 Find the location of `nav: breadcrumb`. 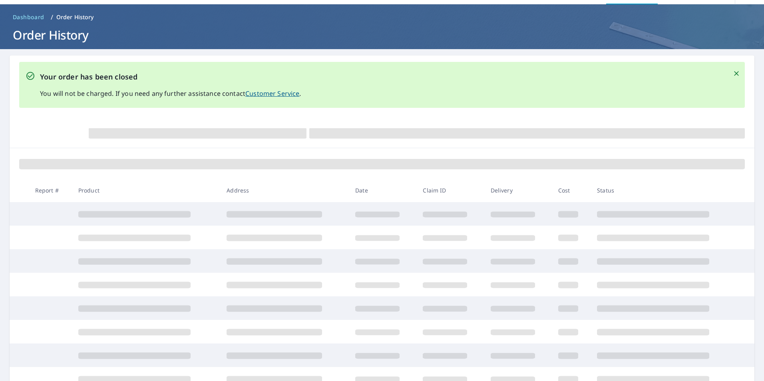

nav: breadcrumb is located at coordinates (382, 17).